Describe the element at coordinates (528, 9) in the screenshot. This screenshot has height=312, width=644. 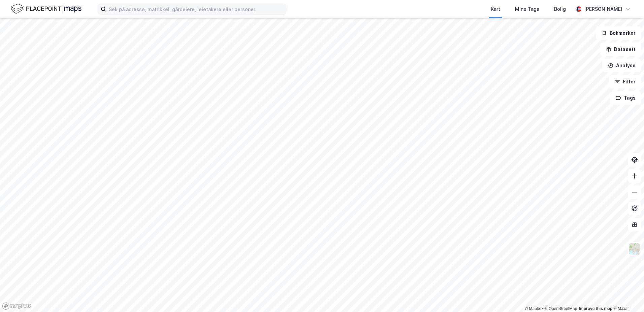
I see `div: Mine Tags` at that location.